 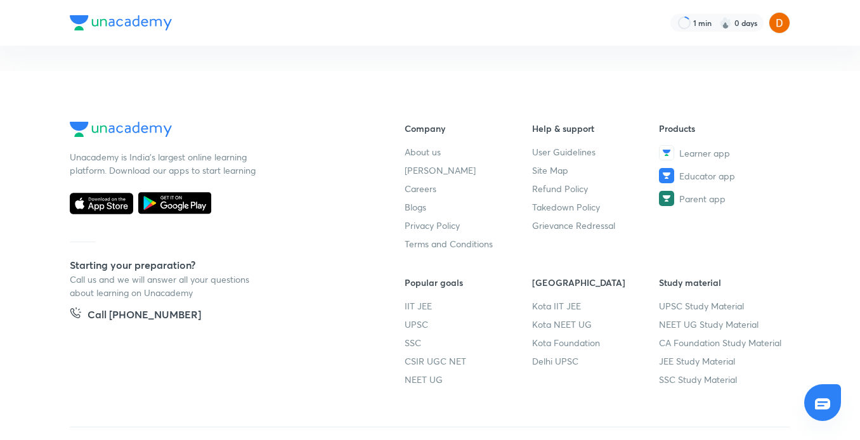 I want to click on a: Parent app, so click(x=723, y=199).